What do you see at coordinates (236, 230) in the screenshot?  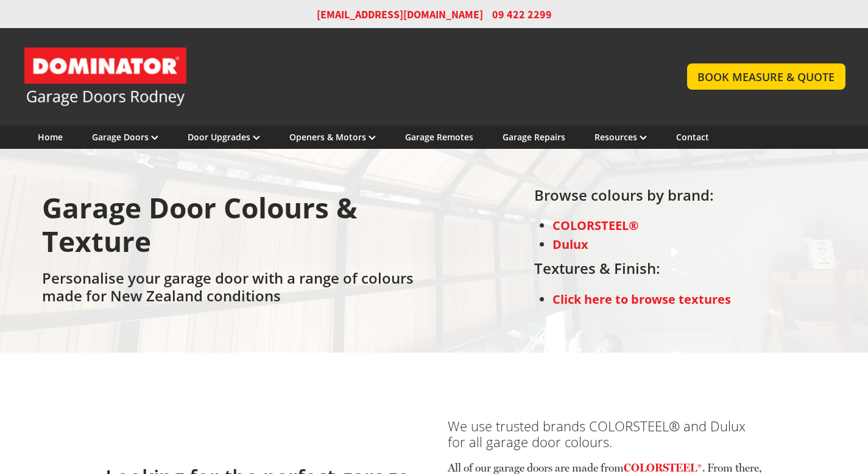 I see `h1: Garage Door Colours & Texture` at bounding box center [236, 230].